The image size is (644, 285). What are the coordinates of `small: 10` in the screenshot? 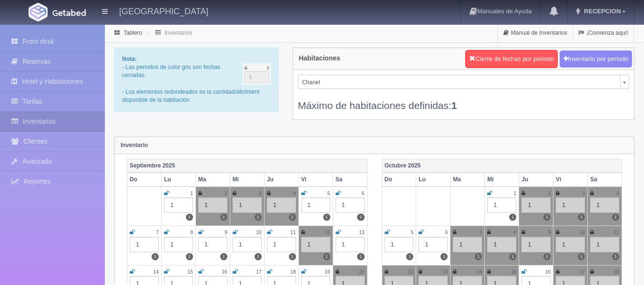 It's located at (258, 232).